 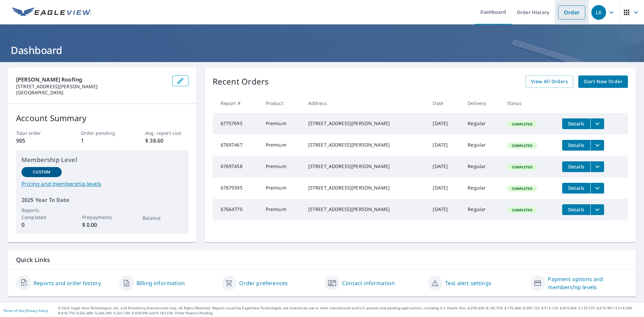 What do you see at coordinates (38, 133) in the screenshot?
I see `p: Total order` at bounding box center [38, 133].